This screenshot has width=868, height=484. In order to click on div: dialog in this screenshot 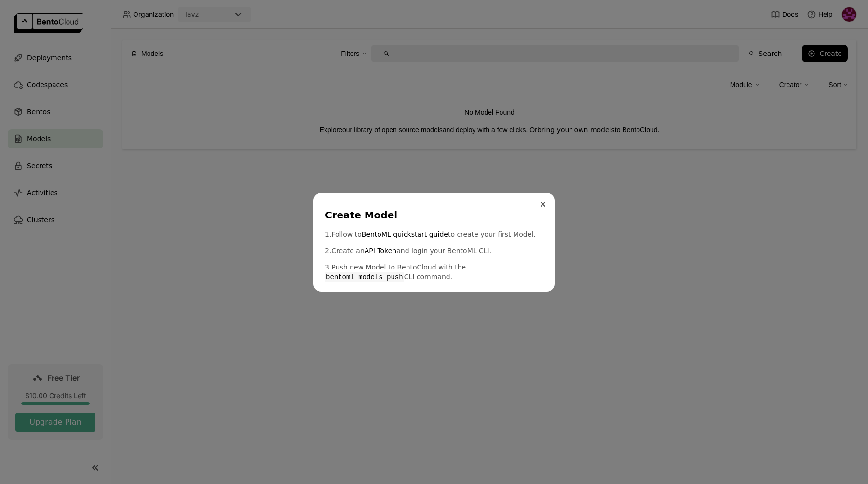, I will do `click(434, 242)`.